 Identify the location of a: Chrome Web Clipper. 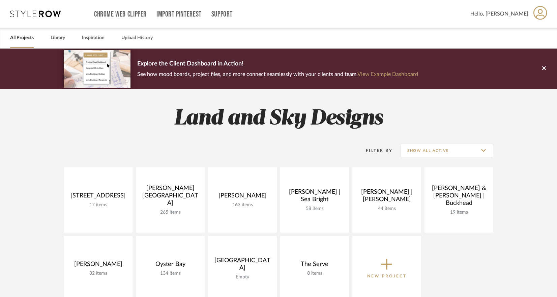
(120, 14).